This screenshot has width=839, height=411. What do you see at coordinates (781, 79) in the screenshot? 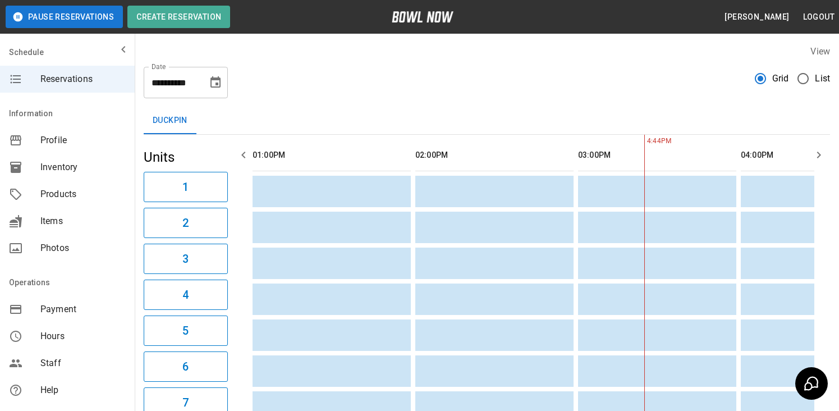
I see `span: Grid` at bounding box center [781, 79].